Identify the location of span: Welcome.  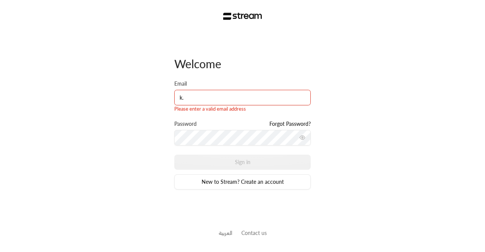
(198, 64).